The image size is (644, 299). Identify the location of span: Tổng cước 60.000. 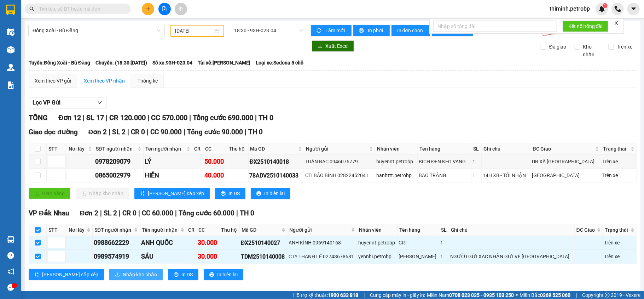
(206, 213).